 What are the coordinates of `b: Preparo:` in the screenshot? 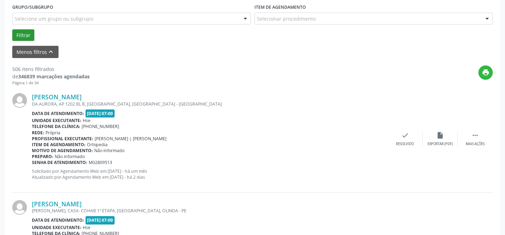 It's located at (42, 157).